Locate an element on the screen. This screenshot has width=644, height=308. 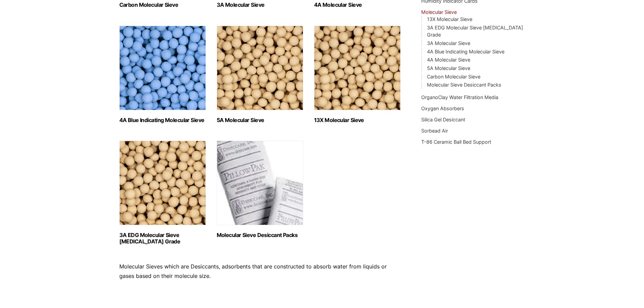
a: 3A Molecular Sieve is located at coordinates (448, 43).